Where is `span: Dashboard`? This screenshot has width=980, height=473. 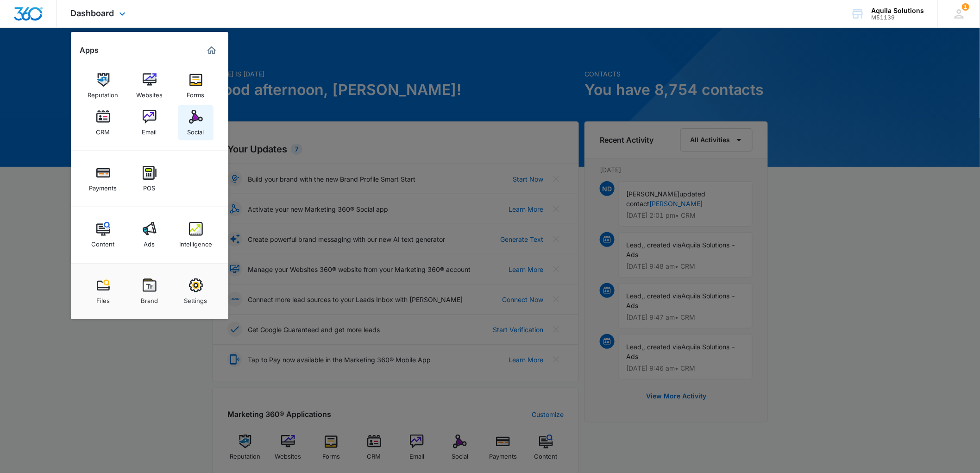
span: Dashboard is located at coordinates (92, 13).